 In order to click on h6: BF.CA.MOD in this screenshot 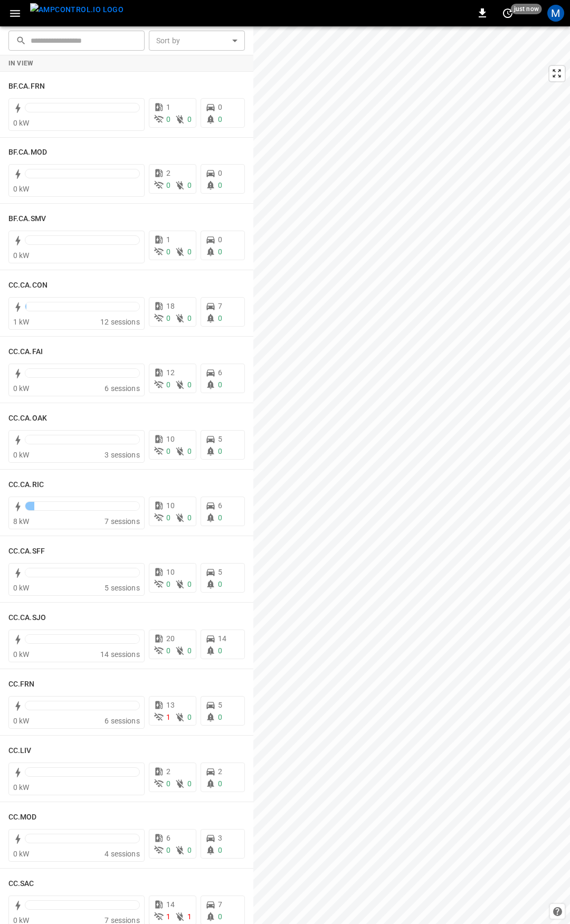, I will do `click(27, 152)`.